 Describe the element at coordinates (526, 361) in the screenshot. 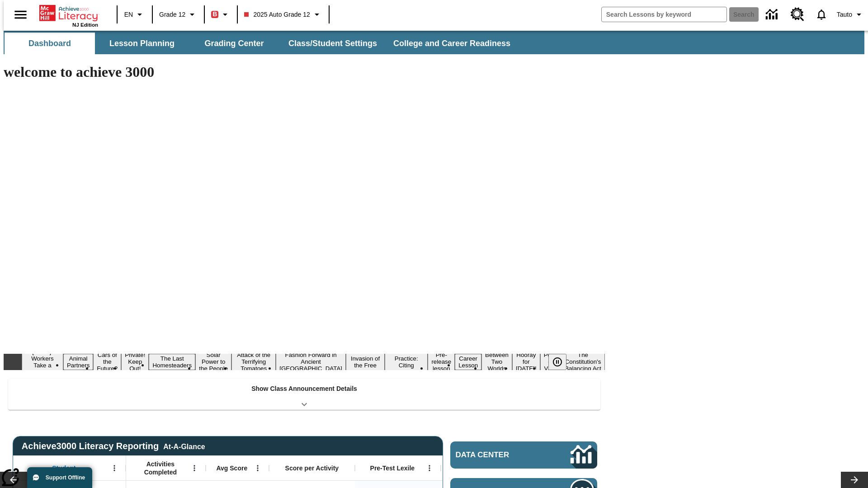

I see `button: Slide 14 Hooray for Constitution Day!` at that location.